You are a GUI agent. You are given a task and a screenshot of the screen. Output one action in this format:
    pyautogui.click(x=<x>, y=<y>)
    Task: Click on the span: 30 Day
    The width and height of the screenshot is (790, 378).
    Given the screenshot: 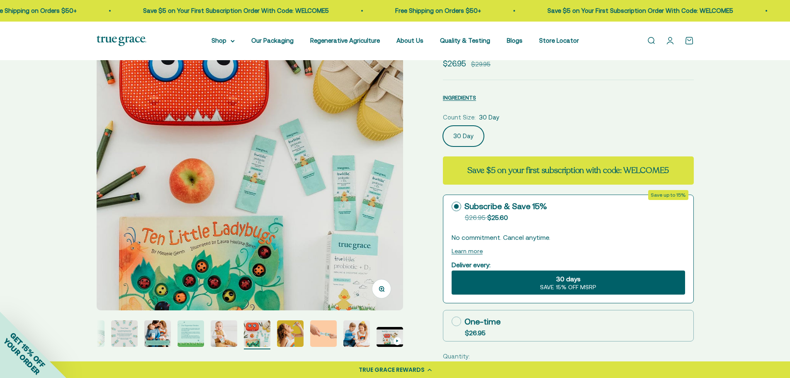 What is the action you would take?
    pyautogui.click(x=489, y=117)
    